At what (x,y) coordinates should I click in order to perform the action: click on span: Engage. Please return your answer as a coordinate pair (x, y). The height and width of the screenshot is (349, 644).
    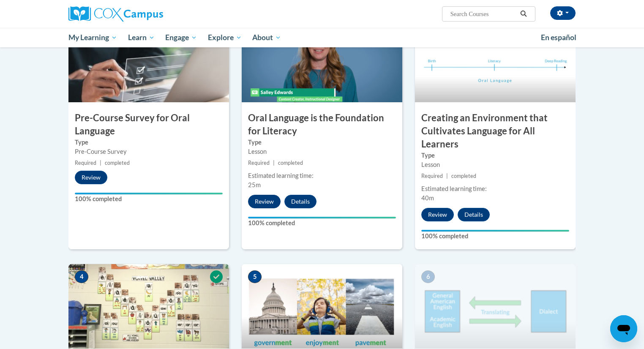
    Looking at the image, I should click on (181, 38).